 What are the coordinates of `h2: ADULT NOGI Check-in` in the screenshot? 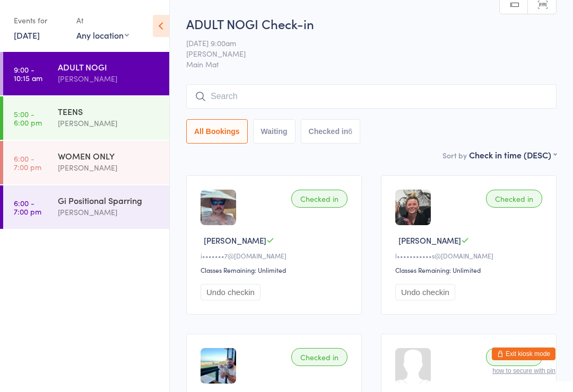 It's located at (371, 23).